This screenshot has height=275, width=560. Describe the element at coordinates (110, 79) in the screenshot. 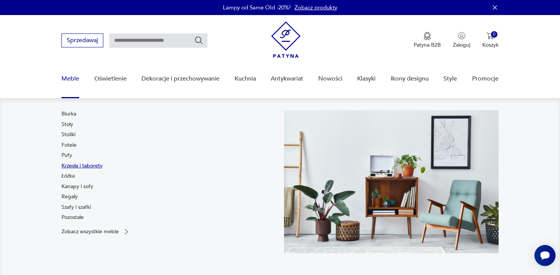

I see `a: Oświetlenie` at that location.